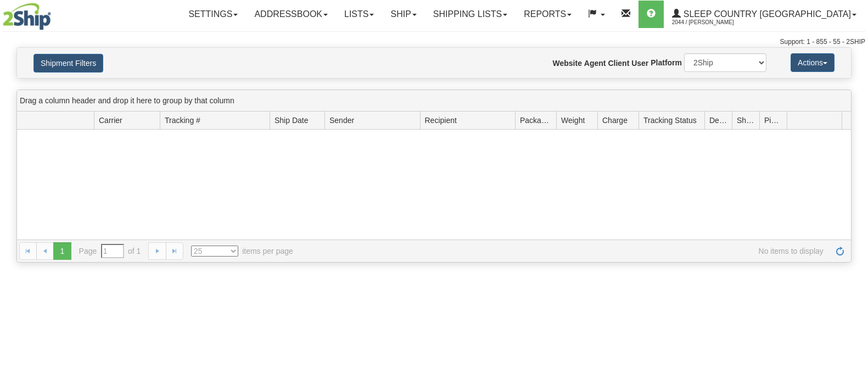  Describe the element at coordinates (68, 63) in the screenshot. I see `button: Shipment Filters` at that location.